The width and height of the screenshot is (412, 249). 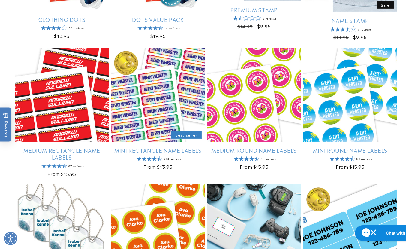 What do you see at coordinates (62, 154) in the screenshot?
I see `a: Medium Rectangle Name Labels` at bounding box center [62, 154].